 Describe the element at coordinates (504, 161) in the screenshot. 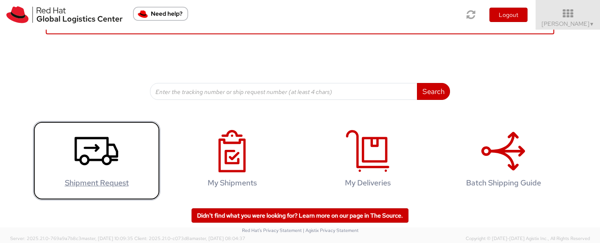

I see `a: Batch Shipping Guide` at that location.